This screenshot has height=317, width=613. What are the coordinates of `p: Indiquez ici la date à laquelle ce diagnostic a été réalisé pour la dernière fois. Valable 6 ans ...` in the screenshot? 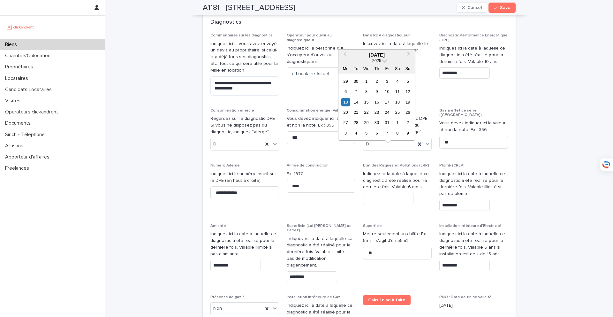 It's located at (474, 244).